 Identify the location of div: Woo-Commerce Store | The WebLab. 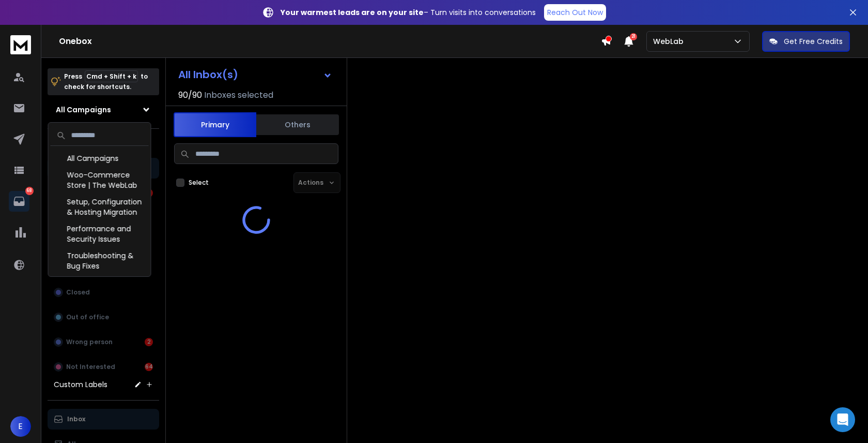
(99, 180).